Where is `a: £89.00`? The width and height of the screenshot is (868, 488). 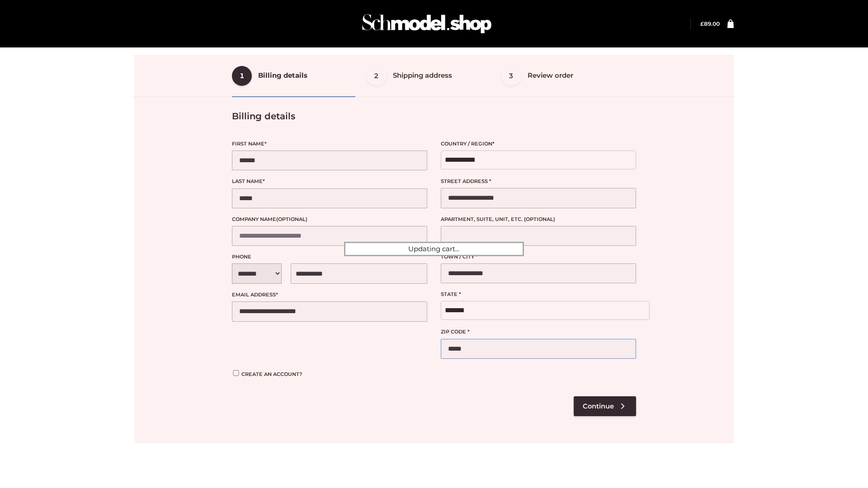 a: £89.00 is located at coordinates (710, 23).